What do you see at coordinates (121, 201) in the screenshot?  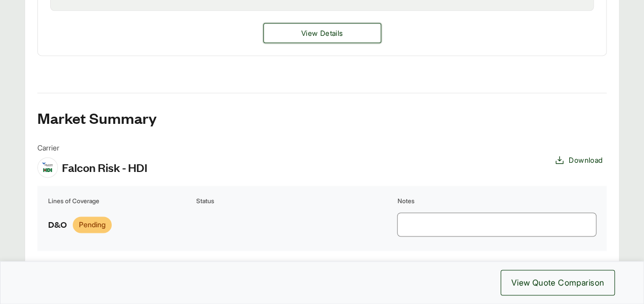 I see `th: Lines of Coverage` at bounding box center [121, 201].